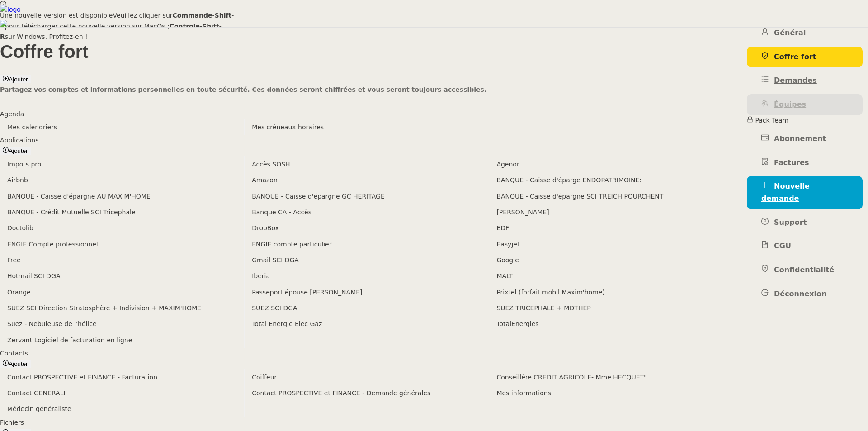  I want to click on span: CGU, so click(783, 246).